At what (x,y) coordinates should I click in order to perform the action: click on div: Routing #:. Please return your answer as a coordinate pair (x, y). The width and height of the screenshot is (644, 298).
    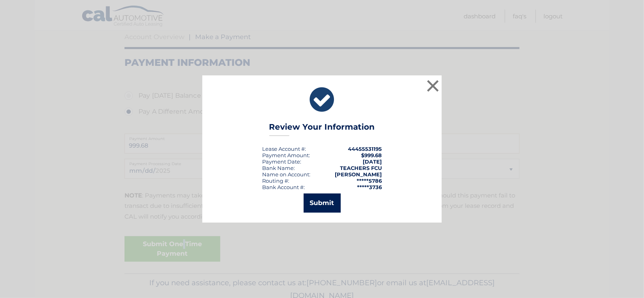
    Looking at the image, I should click on (276, 181).